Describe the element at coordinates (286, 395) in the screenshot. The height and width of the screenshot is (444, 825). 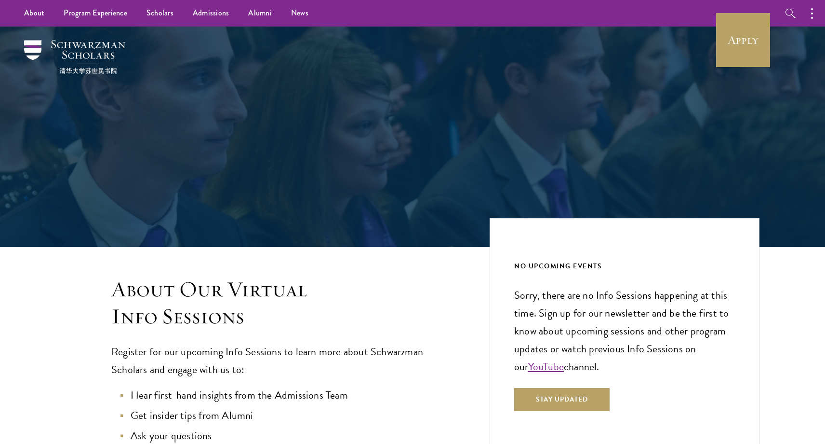
I see `li: Hear first-hand insights from the Admissions Team` at that location.